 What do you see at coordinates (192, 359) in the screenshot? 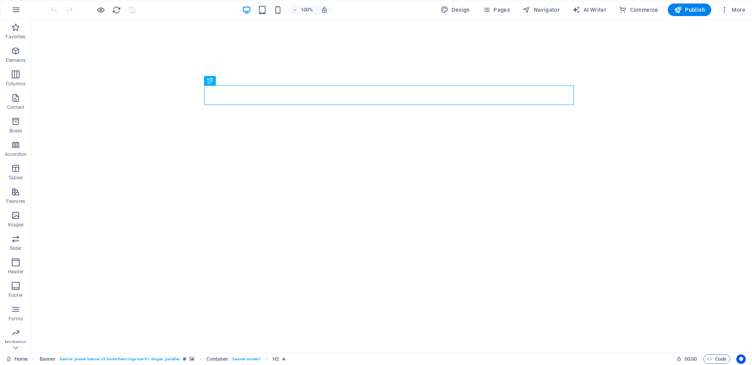
I see `i: This element contains a background` at bounding box center [192, 359].